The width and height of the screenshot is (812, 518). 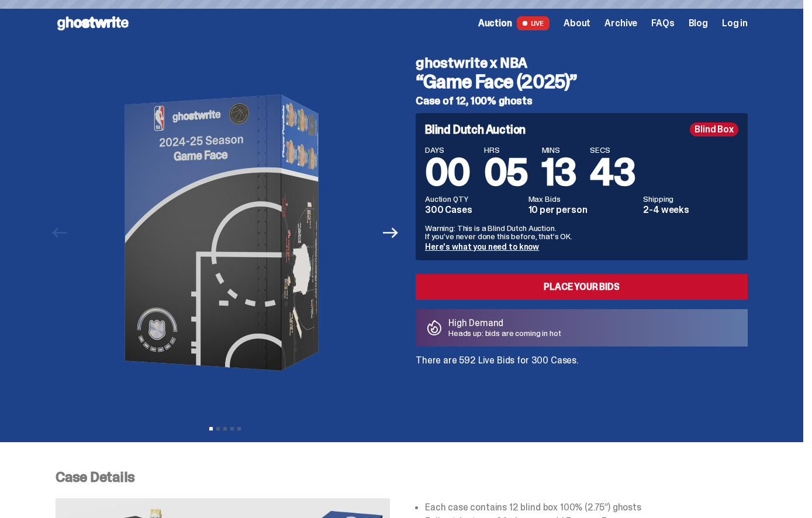 I want to click on button: View slide 3, so click(x=225, y=429).